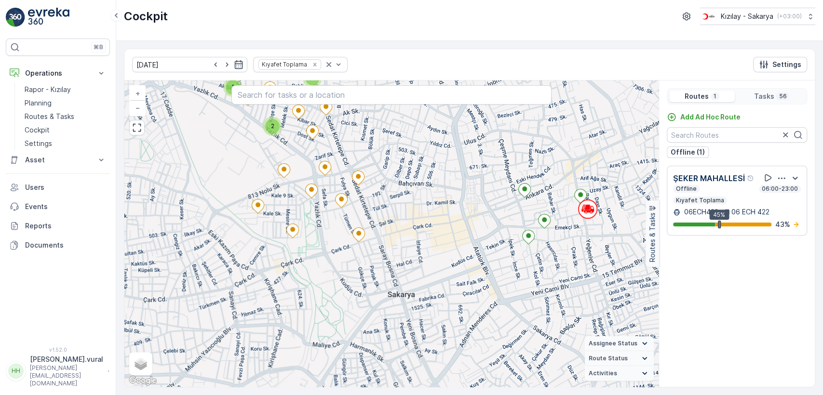  Describe the element at coordinates (391, 95) in the screenshot. I see `input: Search for tasks or a location` at that location.